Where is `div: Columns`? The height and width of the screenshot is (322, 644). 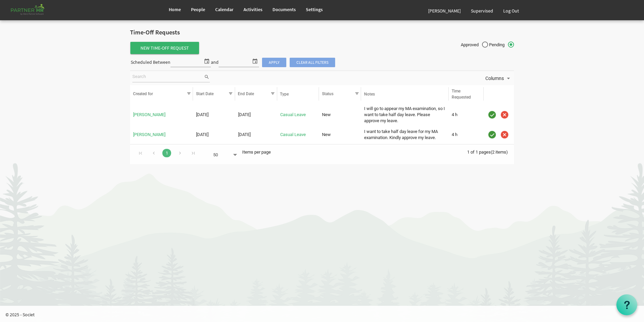
div: Columns is located at coordinates (499, 78).